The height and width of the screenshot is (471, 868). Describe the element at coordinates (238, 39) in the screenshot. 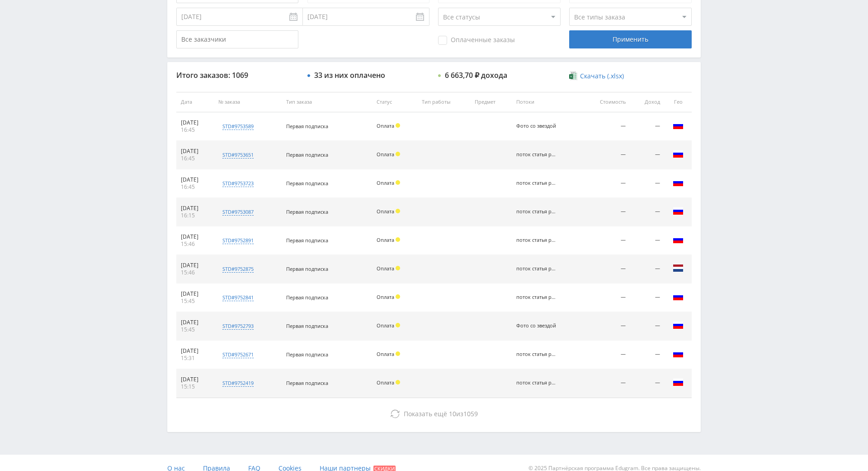

I see `input: Все заказчики` at that location.